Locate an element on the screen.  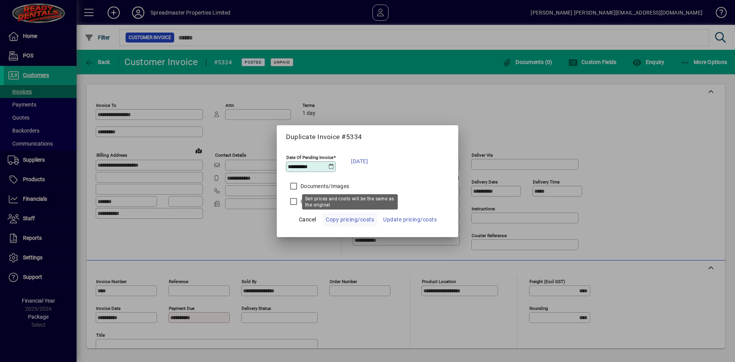
div: Sell prices and costs will be the same as the original is located at coordinates (350, 202).